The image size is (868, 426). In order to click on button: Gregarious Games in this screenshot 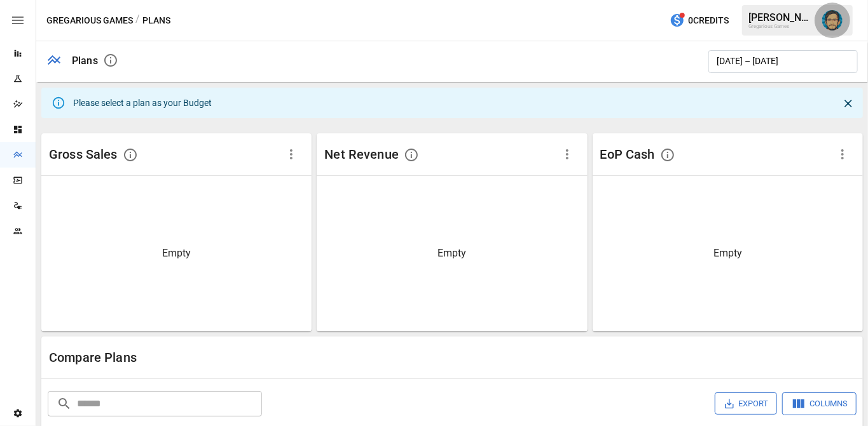, I will do `click(90, 21)`.